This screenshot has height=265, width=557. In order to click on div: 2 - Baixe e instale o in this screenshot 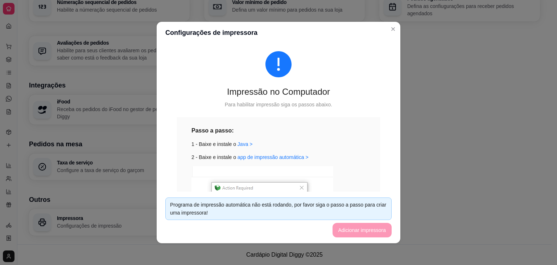, I will do `click(279, 157)`.